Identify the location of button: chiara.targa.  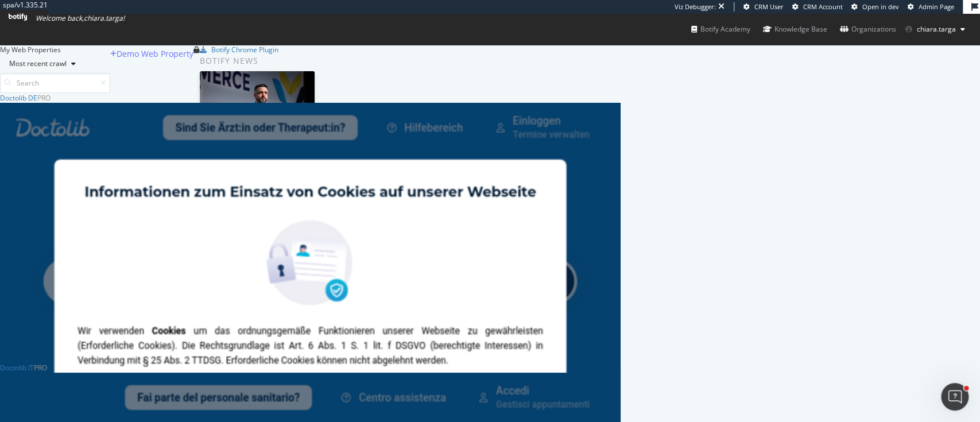
(935, 29).